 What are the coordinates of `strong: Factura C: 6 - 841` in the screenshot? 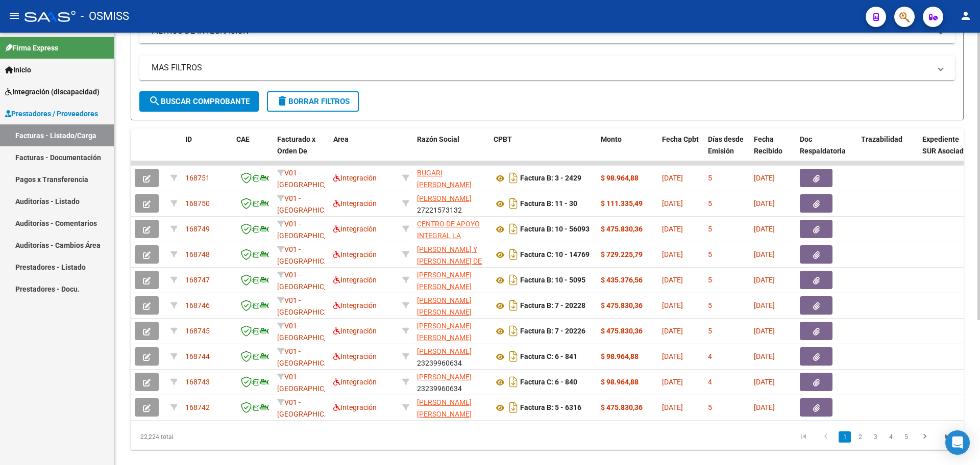 It's located at (549, 357).